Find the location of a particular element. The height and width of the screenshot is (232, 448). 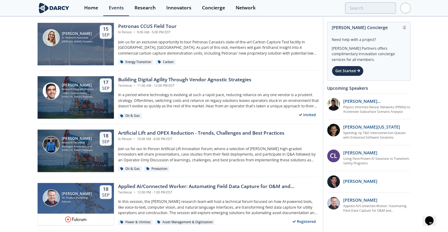

p: Join us for an exclusive opportunity to tour Petronas Canada’s state-of-the-art Carbon Capture Te... is located at coordinates (218, 48).